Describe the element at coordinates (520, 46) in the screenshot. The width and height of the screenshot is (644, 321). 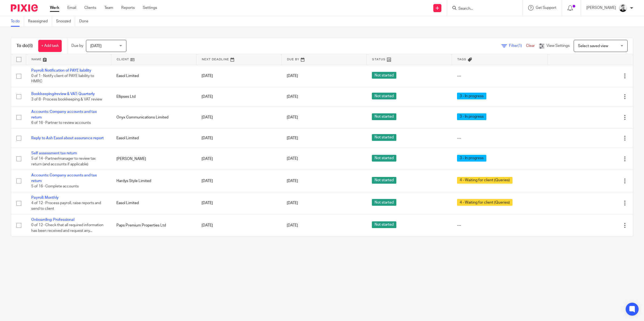
I see `span: (1)` at that location.